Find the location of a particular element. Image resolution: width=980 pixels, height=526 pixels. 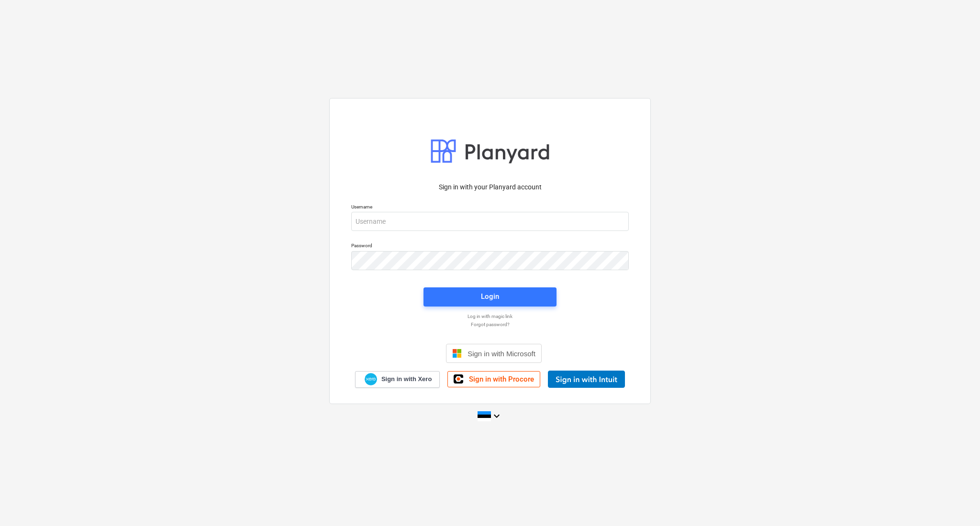

span: Sign in with Procore is located at coordinates (501, 379).